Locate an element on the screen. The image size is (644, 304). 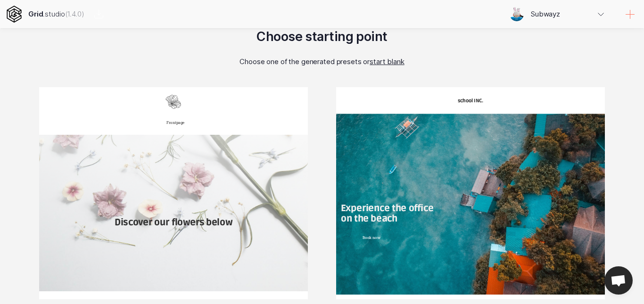
span: start blank is located at coordinates (387, 61).